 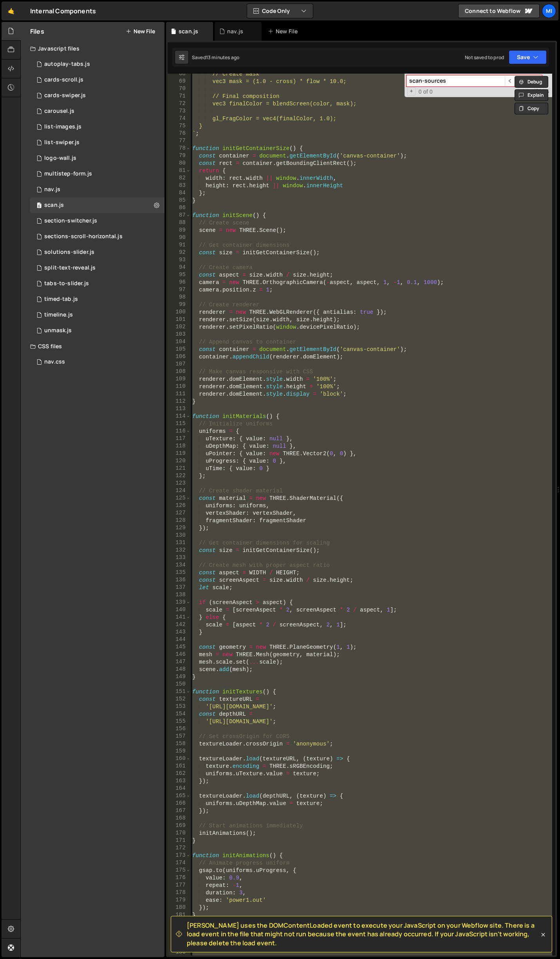 I want to click on div: 85, so click(x=179, y=201).